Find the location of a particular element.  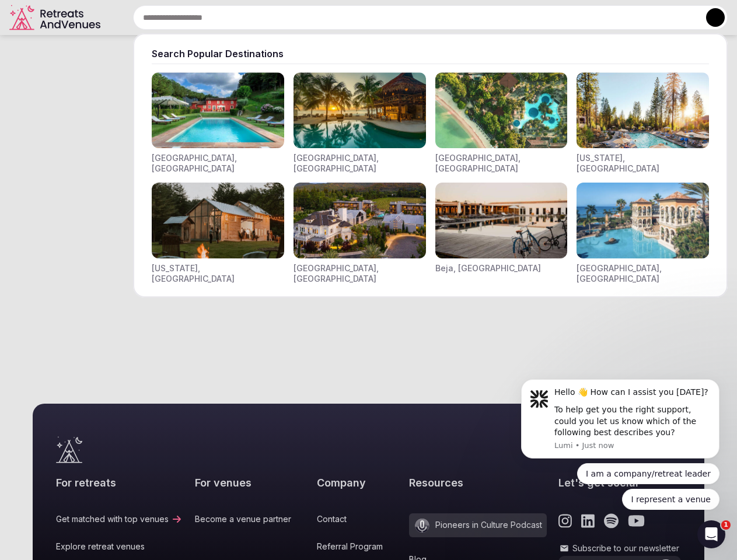

div: message notification from Lumi, Just now. Hello 👋 How can I assist you today? To help get you the... is located at coordinates (117, 104).